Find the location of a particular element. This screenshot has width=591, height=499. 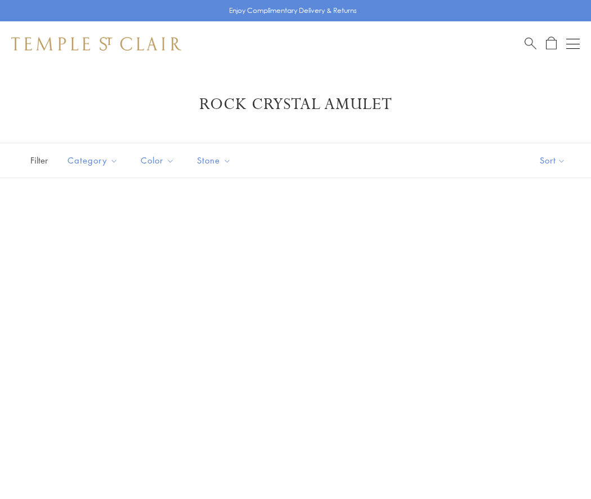

button: Open navigation is located at coordinates (573, 44).